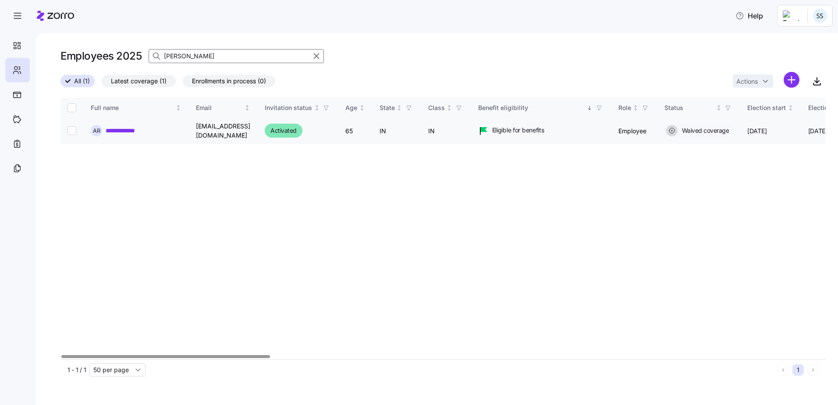  Describe the element at coordinates (798, 370) in the screenshot. I see `button: 1` at that location.